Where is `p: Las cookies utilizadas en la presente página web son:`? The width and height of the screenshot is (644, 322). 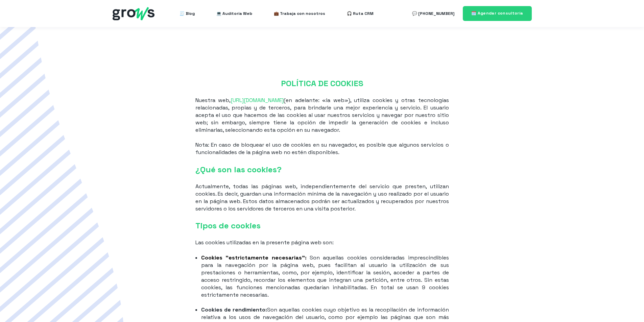 p: Las cookies utilizadas en la presente página web son: is located at coordinates (322, 242).